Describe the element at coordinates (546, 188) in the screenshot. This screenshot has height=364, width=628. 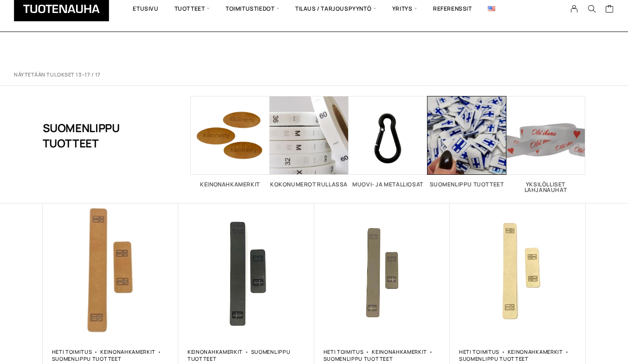
I see `h2: Yksilölliset lahjanauhat` at that location.